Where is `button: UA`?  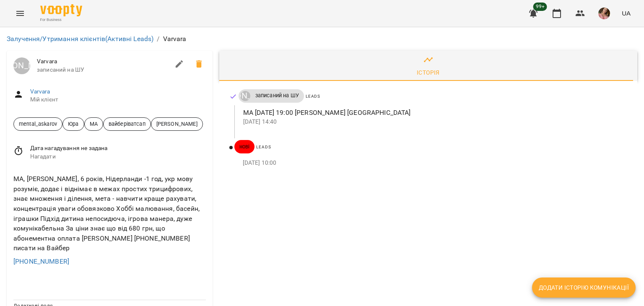 button: UA is located at coordinates (626, 13).